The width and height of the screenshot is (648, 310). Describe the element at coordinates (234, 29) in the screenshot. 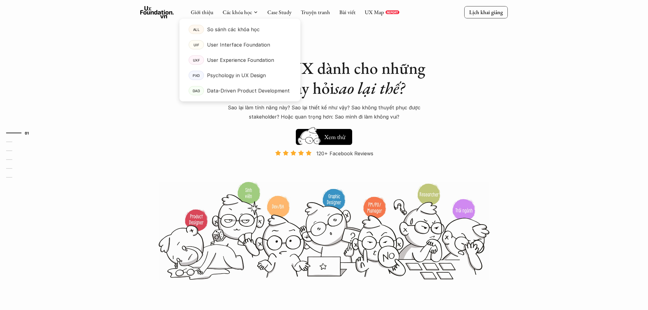

I see `p: So sánh các khóa học` at that location.